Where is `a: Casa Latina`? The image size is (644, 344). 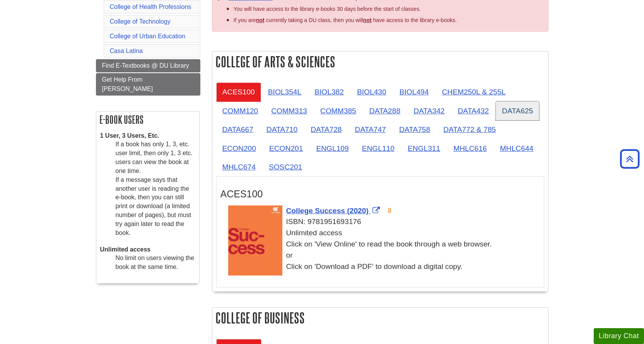
a: Casa Latina is located at coordinates (126, 50).